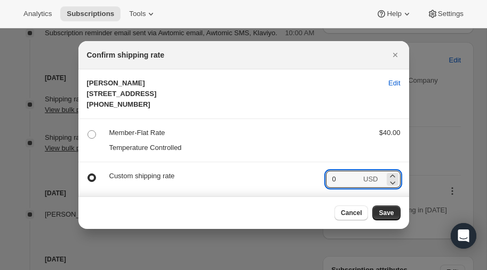  I want to click on p: Member-Flat Rate, so click(236, 133).